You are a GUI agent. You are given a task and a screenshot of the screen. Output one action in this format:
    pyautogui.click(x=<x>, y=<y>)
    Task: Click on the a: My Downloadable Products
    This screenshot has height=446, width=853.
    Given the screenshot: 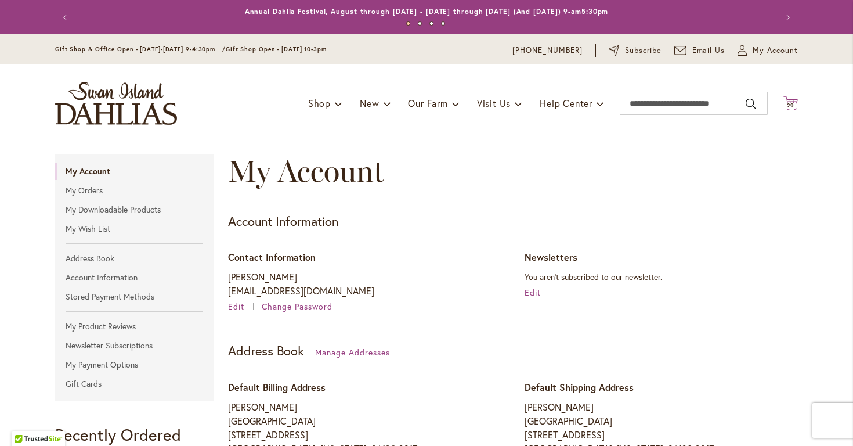 What is the action you would take?
    pyautogui.click(x=134, y=209)
    